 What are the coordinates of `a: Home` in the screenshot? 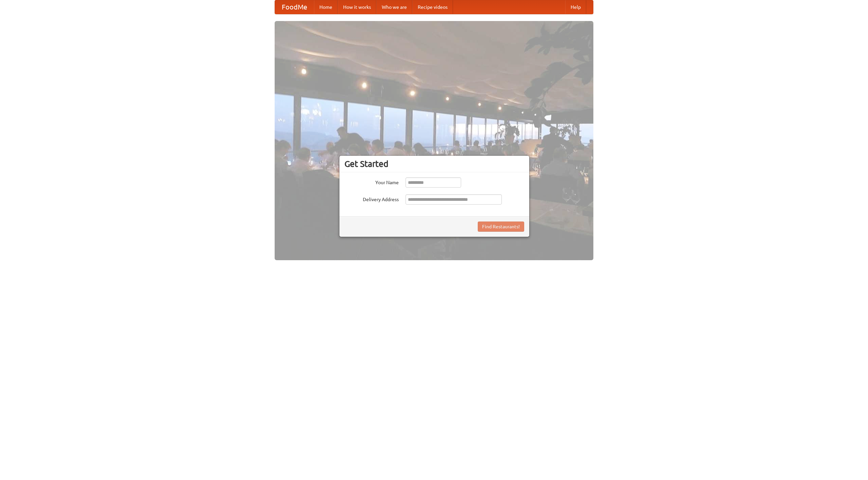 It's located at (326, 7).